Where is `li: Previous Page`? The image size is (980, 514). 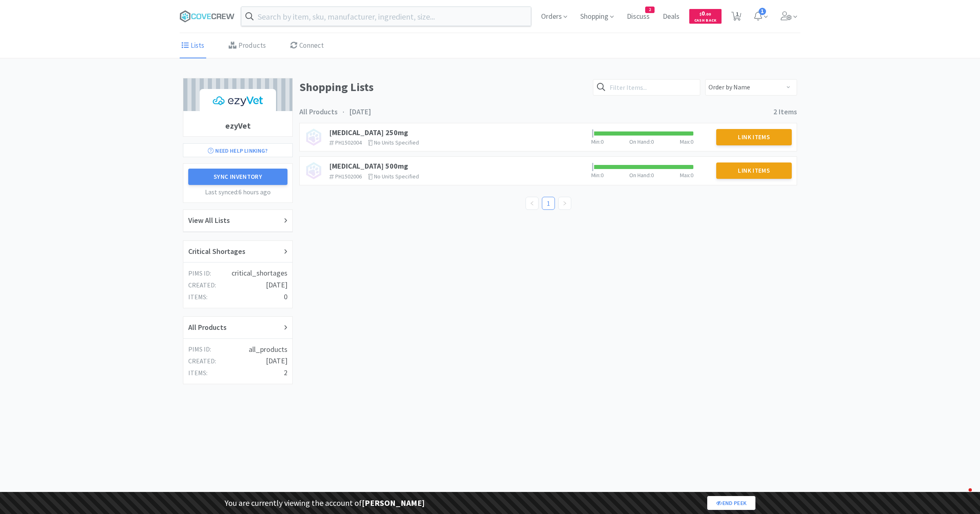 li: Previous Page is located at coordinates (533, 203).